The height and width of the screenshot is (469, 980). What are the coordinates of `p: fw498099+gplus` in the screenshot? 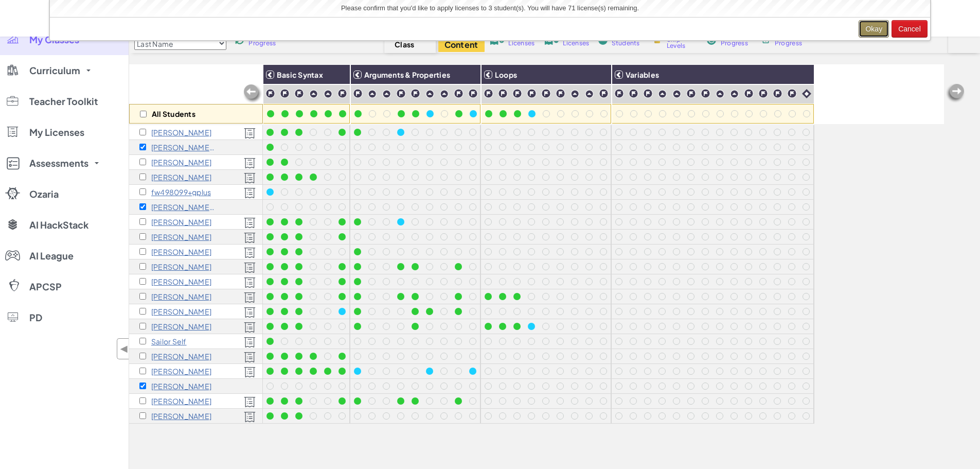 It's located at (181, 192).